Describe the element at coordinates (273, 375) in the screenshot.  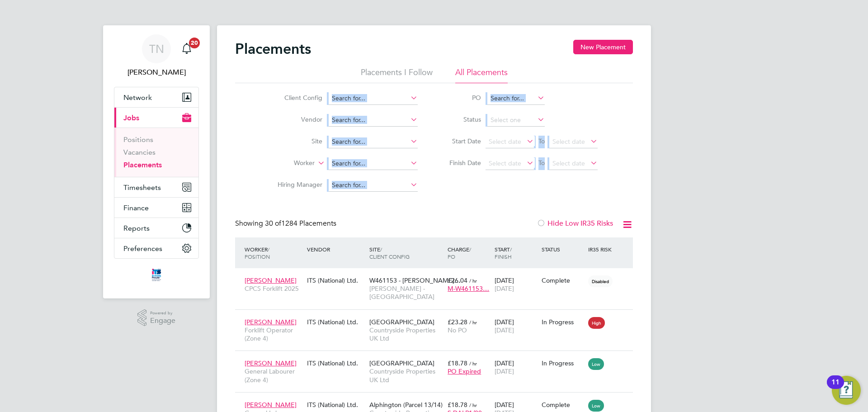
I see `span: General Labourer (Zone 4)` at that location.